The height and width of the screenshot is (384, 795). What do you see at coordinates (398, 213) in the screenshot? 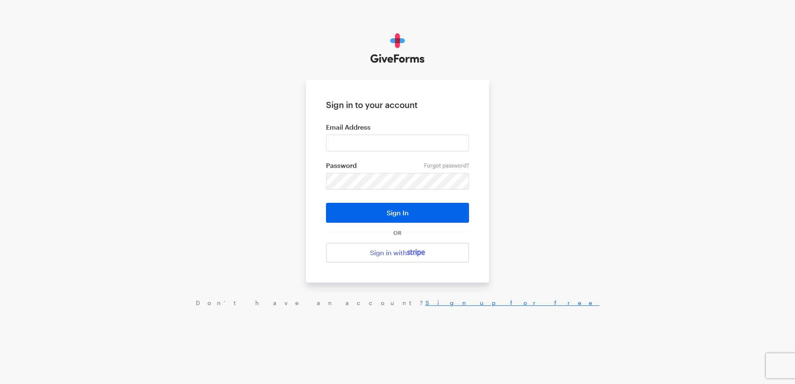
I see `button: Sign In` at bounding box center [398, 213].